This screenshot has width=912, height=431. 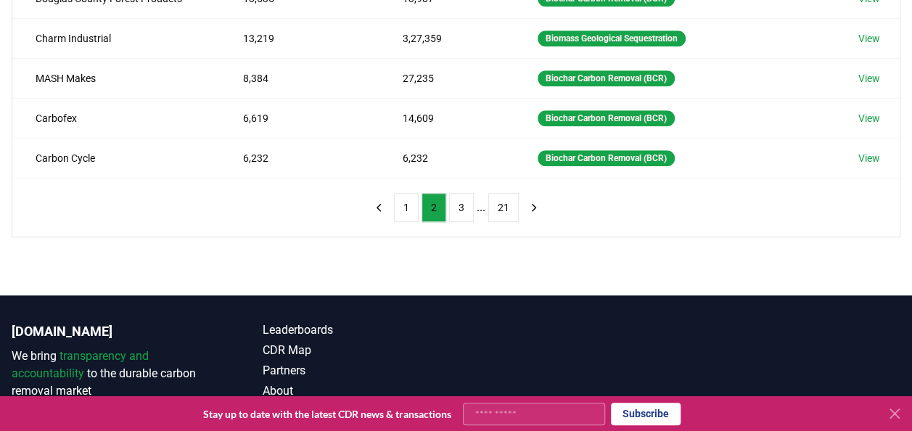 I want to click on td: Charm Industrial, so click(x=116, y=38).